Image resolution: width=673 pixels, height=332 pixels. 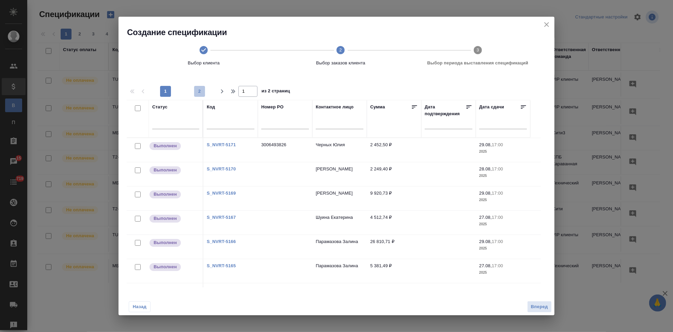 What do you see at coordinates (160, 107) in the screenshot?
I see `div: Статус` at bounding box center [160, 107].